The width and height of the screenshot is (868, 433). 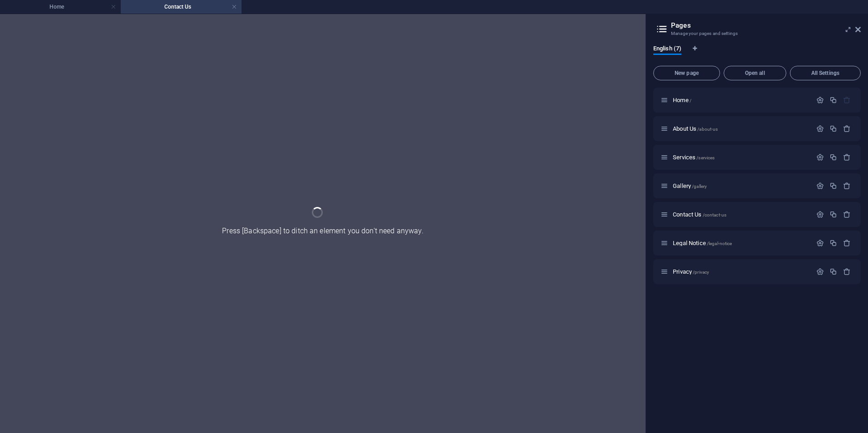 What do you see at coordinates (741, 215) in the screenshot?
I see `div: Contact Us/contact-us` at bounding box center [741, 215].